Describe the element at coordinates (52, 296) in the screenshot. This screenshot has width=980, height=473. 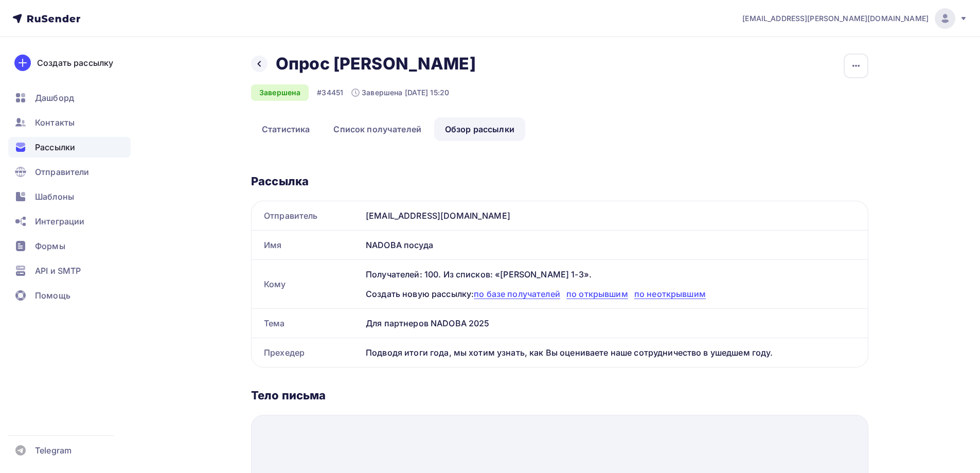
I see `span: Помощь` at that location.